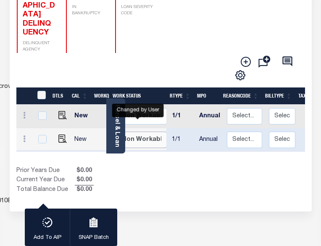 The image size is (321, 246). What do you see at coordinates (139, 11) in the screenshot?
I see `p: LOAN SEVERITY CODE` at bounding box center [139, 11].